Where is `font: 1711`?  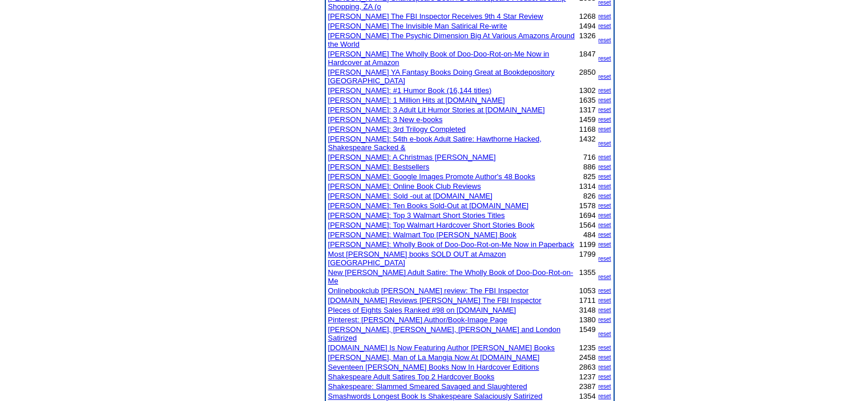 font: 1711 is located at coordinates (587, 300).